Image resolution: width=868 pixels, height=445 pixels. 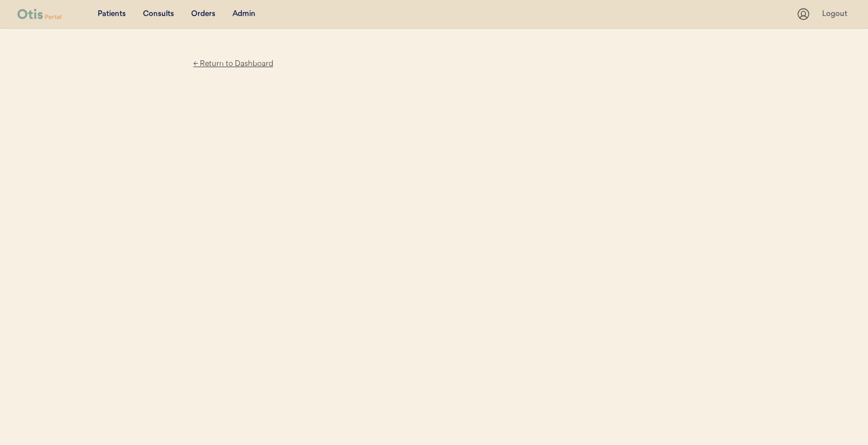 What do you see at coordinates (203, 14) in the screenshot?
I see `div: Orders` at bounding box center [203, 14].